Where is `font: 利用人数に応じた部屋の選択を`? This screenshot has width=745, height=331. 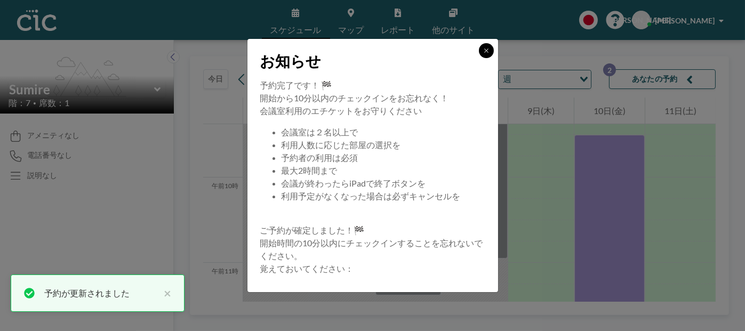 font: 利用人数に応じた部屋の選択を is located at coordinates (342, 145).